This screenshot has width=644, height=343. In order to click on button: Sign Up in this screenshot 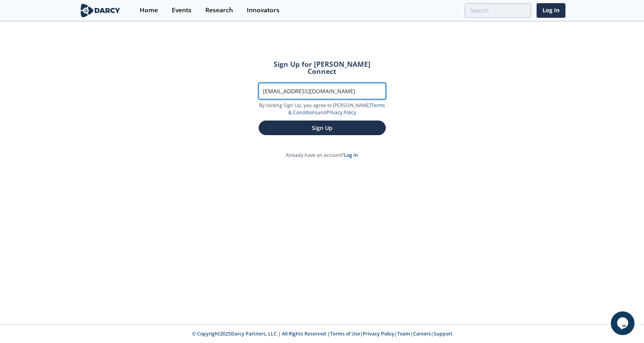, I will do `click(322, 128)`.